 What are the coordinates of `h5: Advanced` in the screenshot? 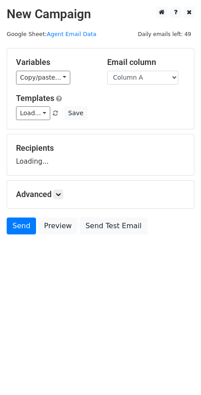 It's located at (101, 194).